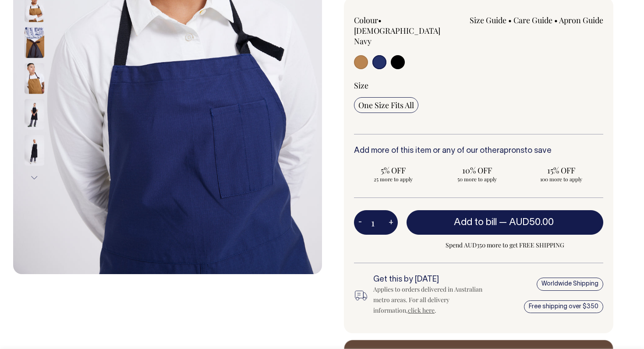 The image size is (644, 349). Describe the element at coordinates (386, 105) in the screenshot. I see `span: One Size Fits All` at that location.